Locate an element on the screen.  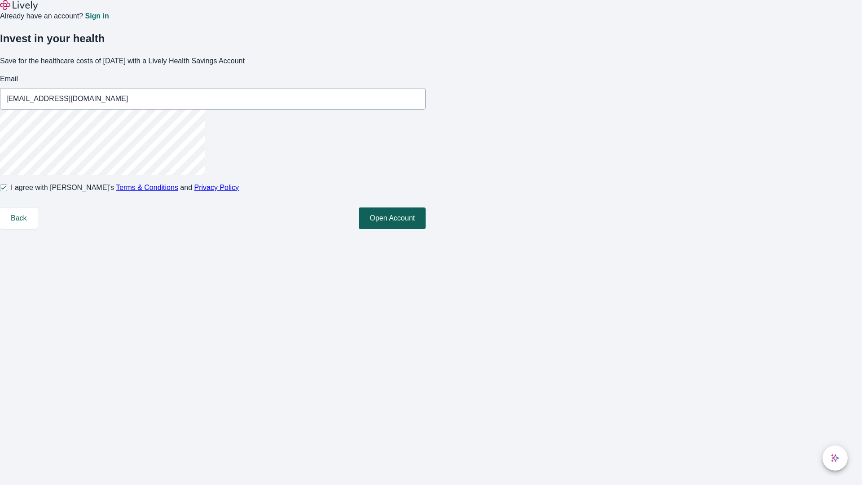
a: Terms & Conditions is located at coordinates (147, 187).